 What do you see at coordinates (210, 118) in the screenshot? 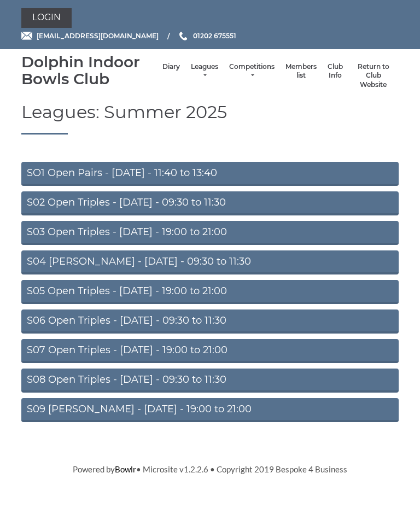
I see `h1: Leagues: Summer 2025` at bounding box center [210, 118].